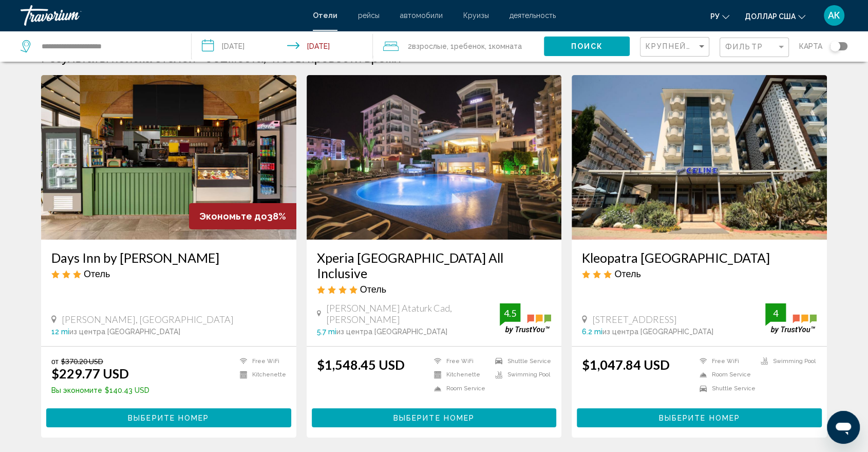 This screenshot has width=868, height=452. I want to click on button: Travelers: 2 adults, 1 child, so click(459, 46).